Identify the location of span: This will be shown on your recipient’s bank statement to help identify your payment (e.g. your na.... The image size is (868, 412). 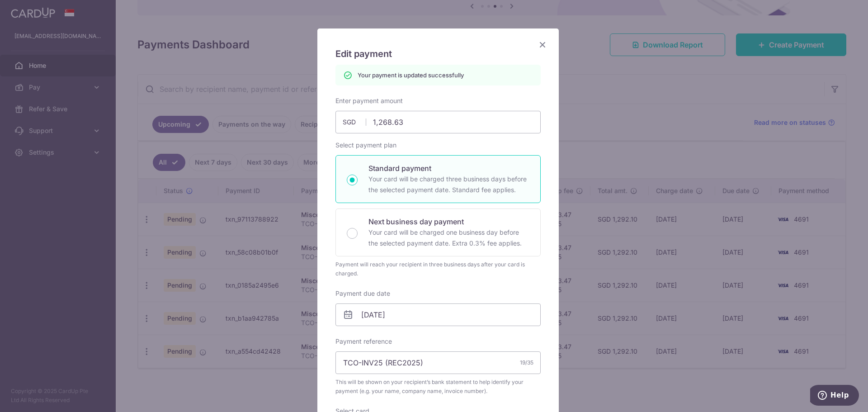
(438, 386).